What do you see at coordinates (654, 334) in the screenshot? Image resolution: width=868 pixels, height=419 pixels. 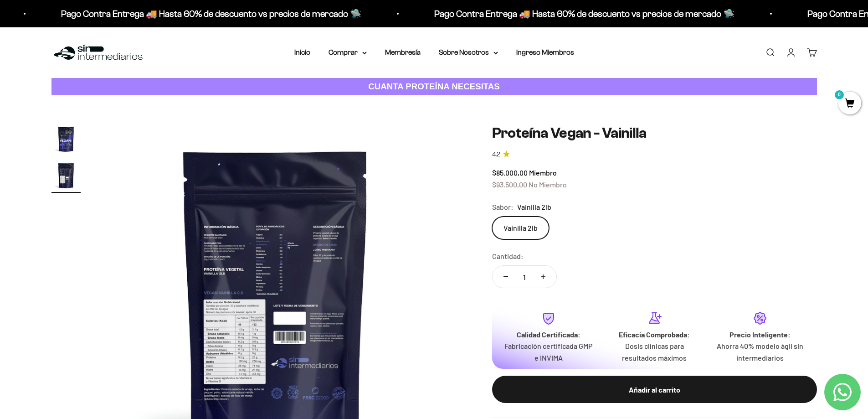 I see `strong: Eficacia Comprobada:` at bounding box center [654, 334].